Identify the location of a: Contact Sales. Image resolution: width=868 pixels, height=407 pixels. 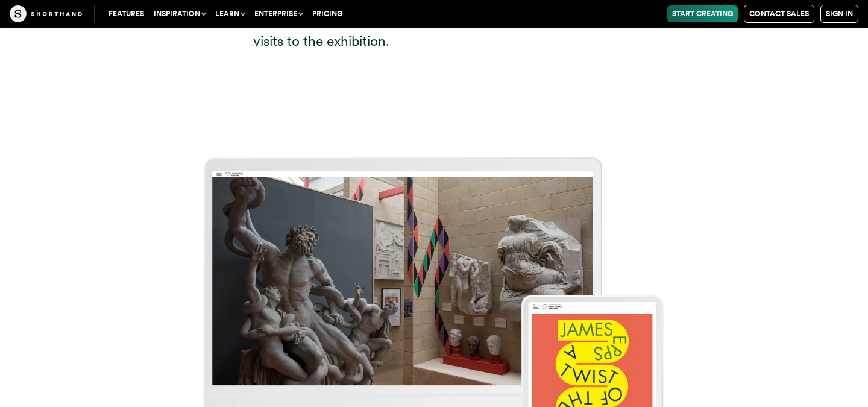
(779, 14).